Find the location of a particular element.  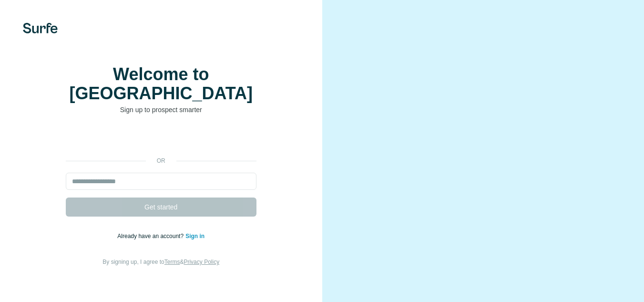

a: Sign in is located at coordinates (195, 236).